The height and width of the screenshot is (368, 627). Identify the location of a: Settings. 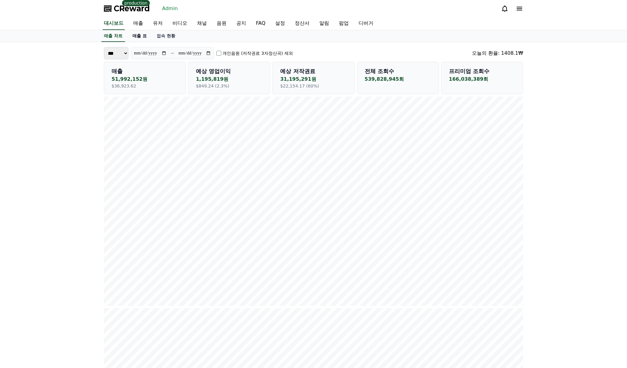
(98, 202).